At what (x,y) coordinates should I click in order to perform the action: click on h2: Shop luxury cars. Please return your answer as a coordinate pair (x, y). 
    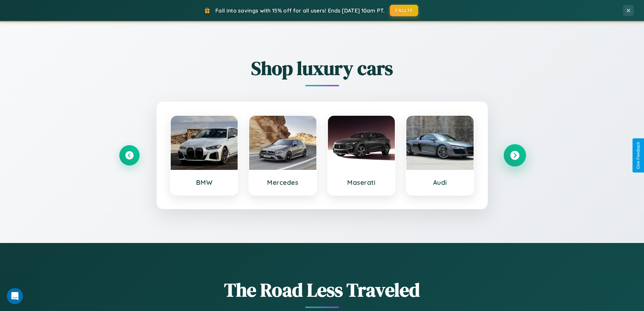
    Looking at the image, I should click on (322, 68).